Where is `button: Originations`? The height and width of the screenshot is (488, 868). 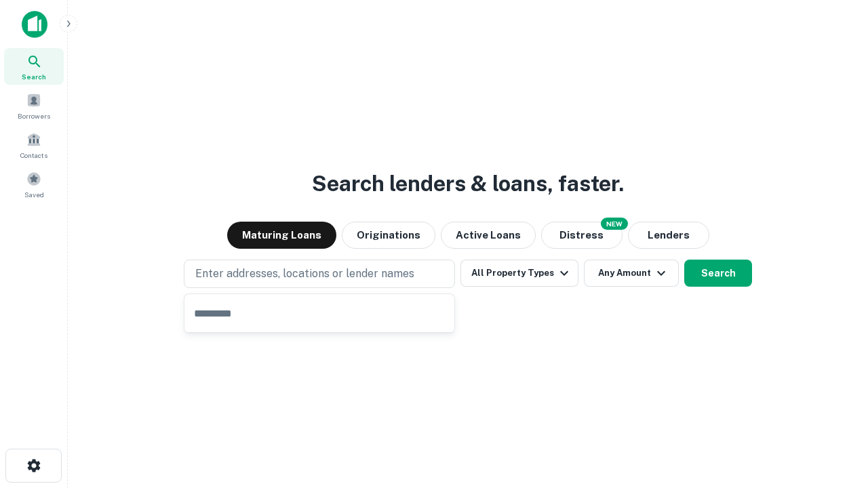 button: Originations is located at coordinates (388, 235).